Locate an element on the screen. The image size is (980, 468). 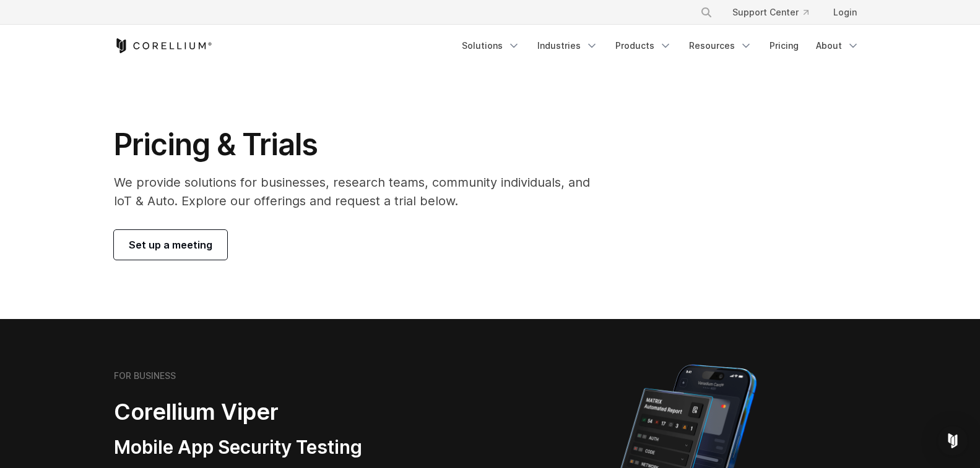
a: Resources is located at coordinates (720, 45).